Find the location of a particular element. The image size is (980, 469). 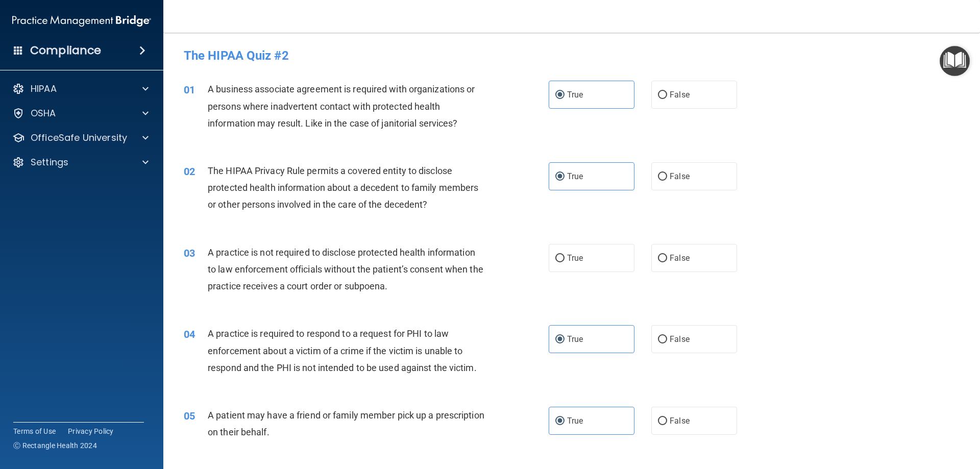

h4: Compliance is located at coordinates (65, 51).